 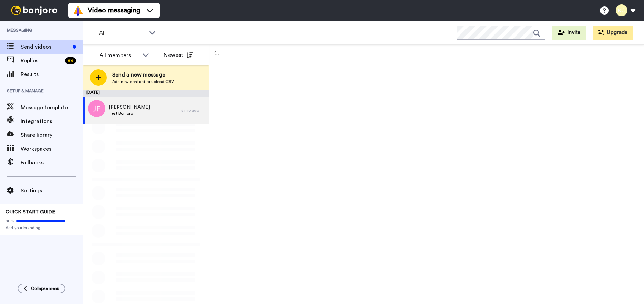 I want to click on span: Add new contact or upload CSV, so click(x=143, y=82).